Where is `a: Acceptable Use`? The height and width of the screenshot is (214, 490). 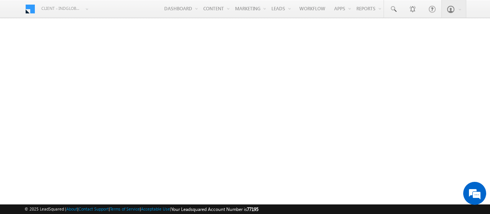 a: Acceptable Use is located at coordinates (156, 209).